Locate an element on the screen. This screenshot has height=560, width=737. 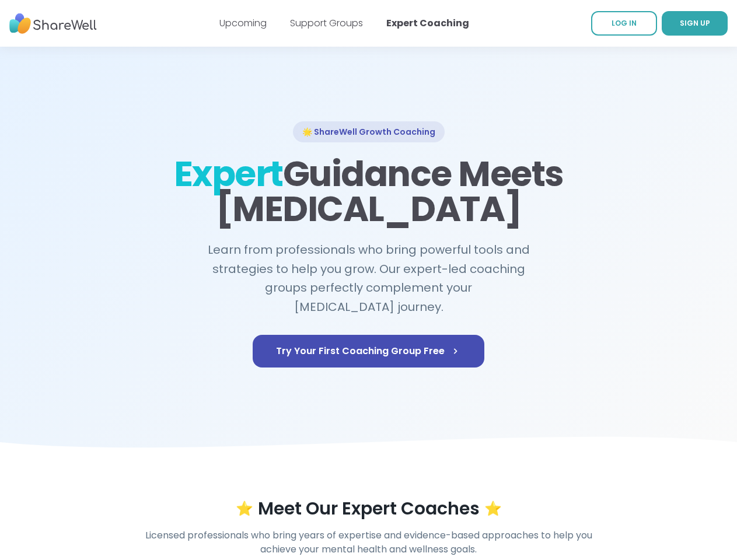
a: Expert Coaching is located at coordinates (428, 23).